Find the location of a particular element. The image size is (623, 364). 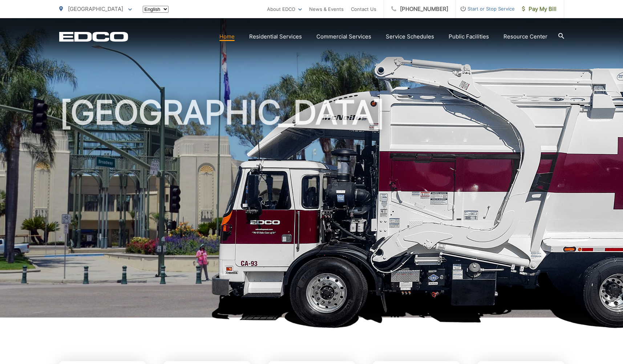

a: Resource Center is located at coordinates (525, 36).